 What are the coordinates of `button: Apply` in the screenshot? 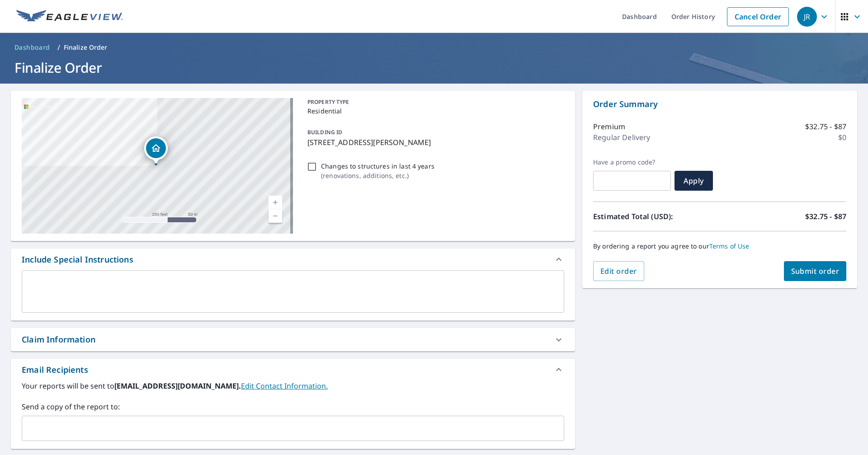 It's located at (694, 181).